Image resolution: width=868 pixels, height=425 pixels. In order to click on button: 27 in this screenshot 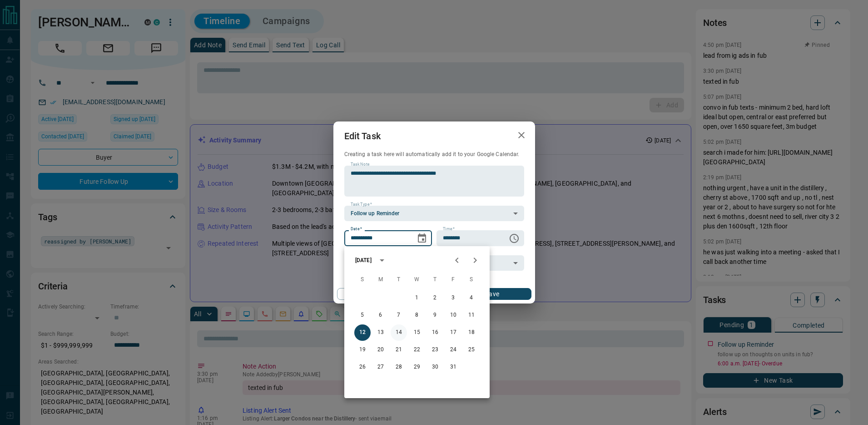, I will do `click(381, 366)`.